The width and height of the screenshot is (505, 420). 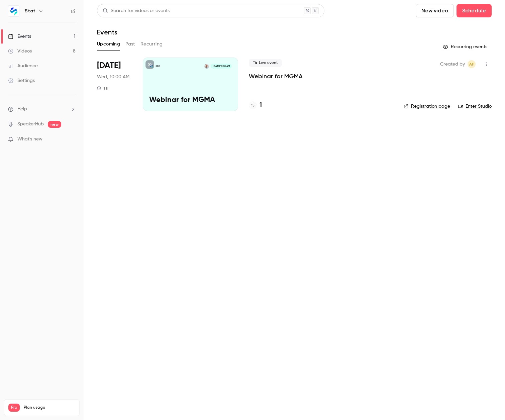 I want to click on h4: 1, so click(x=260, y=105).